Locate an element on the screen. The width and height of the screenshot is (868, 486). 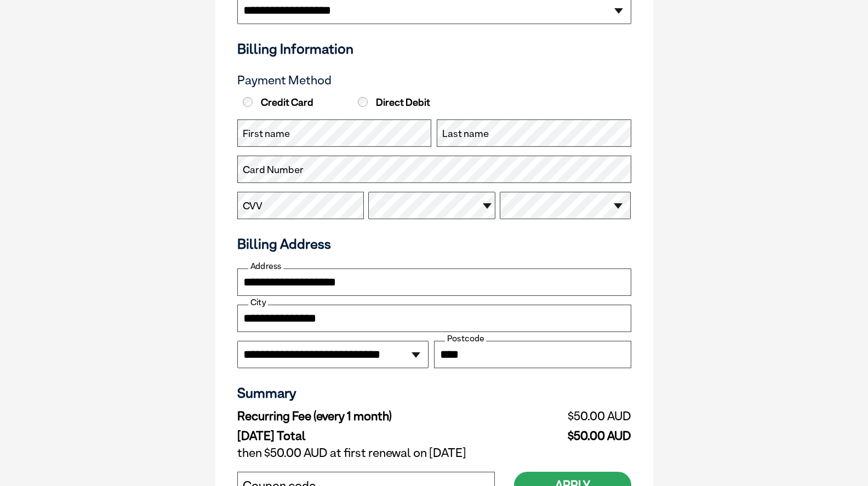
h3: Billing Address is located at coordinates (434, 244).